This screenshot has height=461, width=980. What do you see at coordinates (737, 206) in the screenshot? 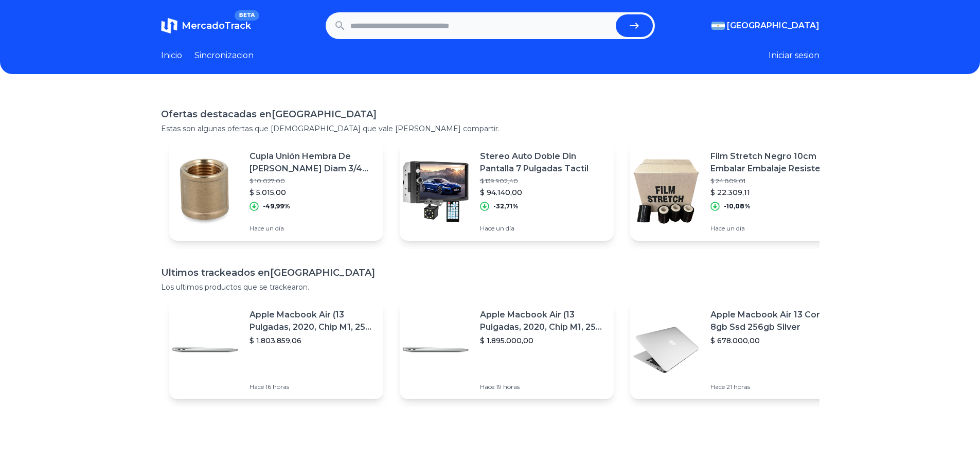
I see `p: -10,08%` at bounding box center [737, 206].